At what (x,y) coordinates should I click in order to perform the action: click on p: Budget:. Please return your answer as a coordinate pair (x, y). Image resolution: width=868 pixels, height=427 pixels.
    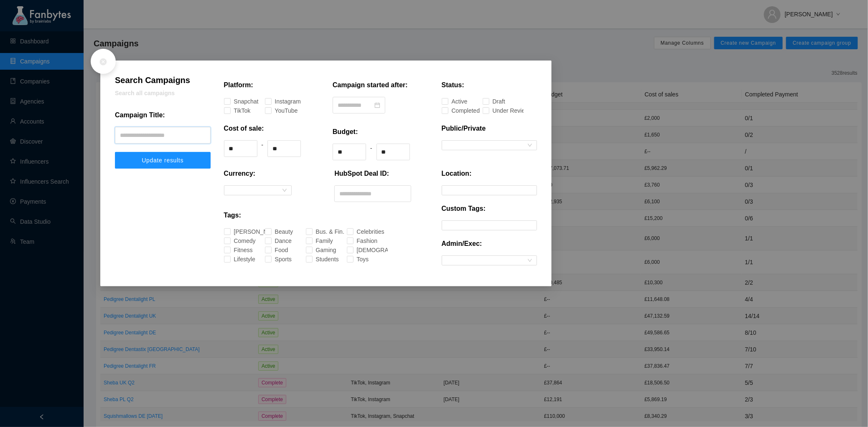
    Looking at the image, I should click on (345, 132).